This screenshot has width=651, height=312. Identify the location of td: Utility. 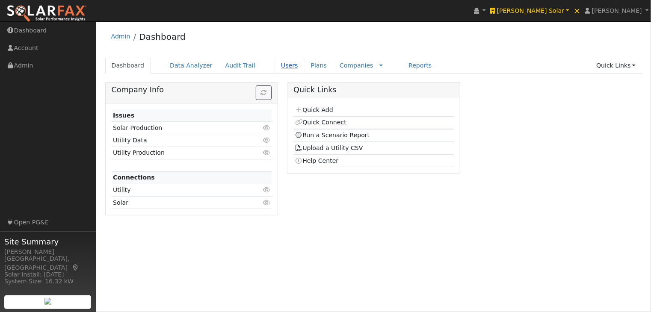
(179, 190).